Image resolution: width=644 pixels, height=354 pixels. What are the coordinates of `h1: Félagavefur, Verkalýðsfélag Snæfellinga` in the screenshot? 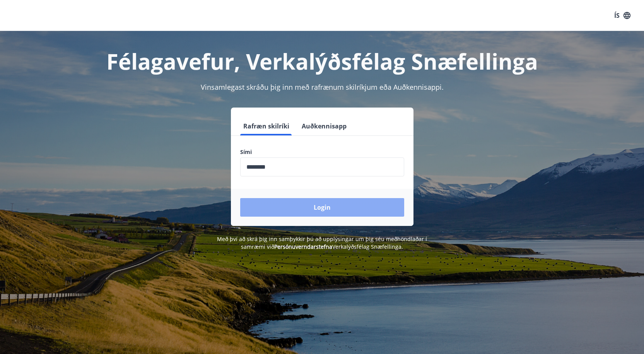 It's located at (322, 61).